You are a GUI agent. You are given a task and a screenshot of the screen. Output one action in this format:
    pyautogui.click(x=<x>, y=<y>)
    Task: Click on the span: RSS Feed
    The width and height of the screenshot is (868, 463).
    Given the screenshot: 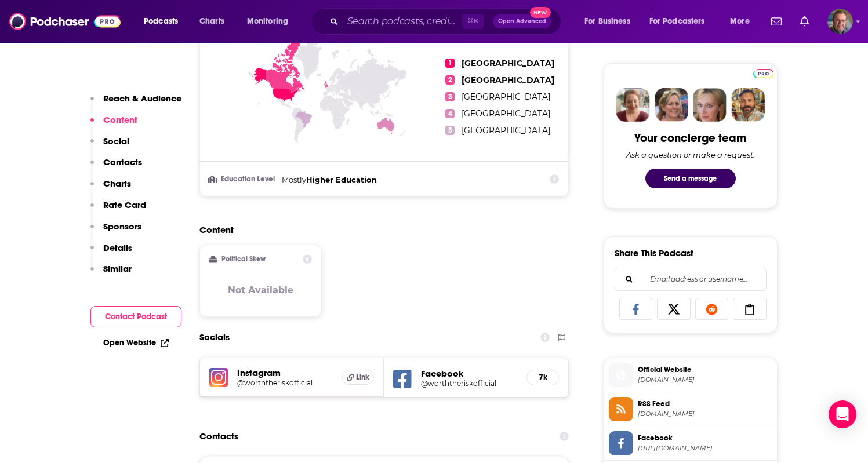 What is the action you would take?
    pyautogui.click(x=705, y=404)
    